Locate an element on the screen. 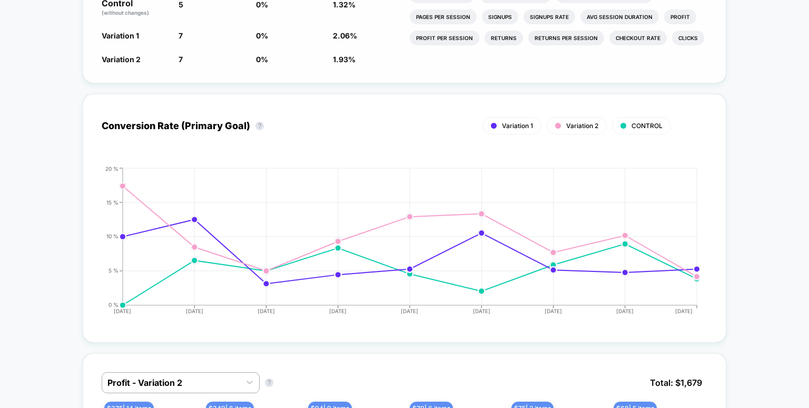 The width and height of the screenshot is (809, 408). span: (without changes) is located at coordinates (125, 13).